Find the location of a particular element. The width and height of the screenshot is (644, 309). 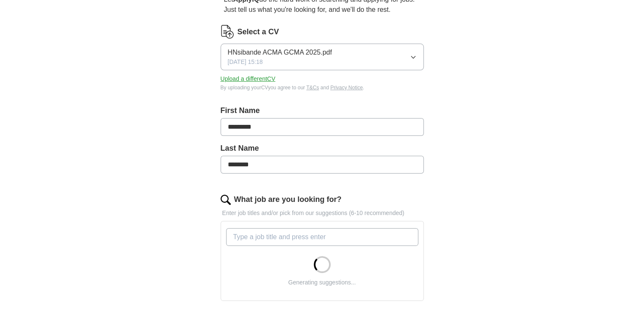

label: Select a CV is located at coordinates (258, 32).